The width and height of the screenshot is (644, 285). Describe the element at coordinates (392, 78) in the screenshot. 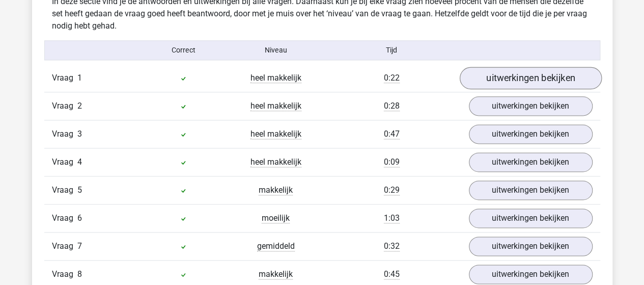

I see `span: 0:22` at that location.